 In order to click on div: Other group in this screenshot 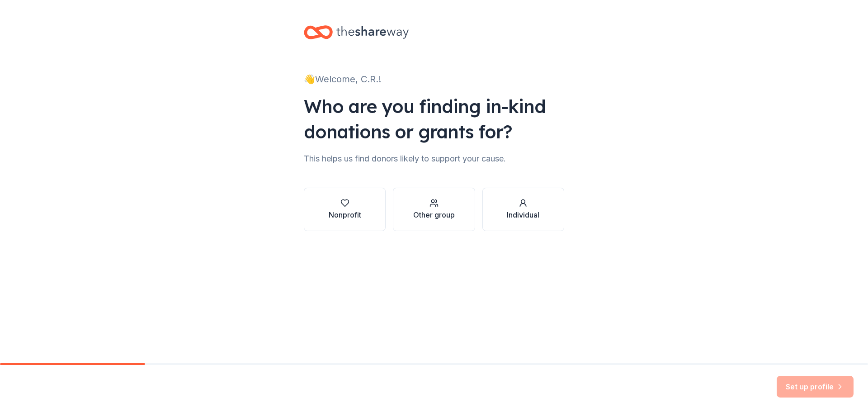, I will do `click(434, 215)`.